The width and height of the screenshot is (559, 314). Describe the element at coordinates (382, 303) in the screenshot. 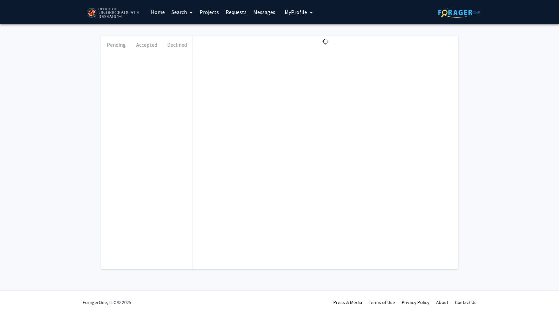

I see `a: Terms of Use` at that location.